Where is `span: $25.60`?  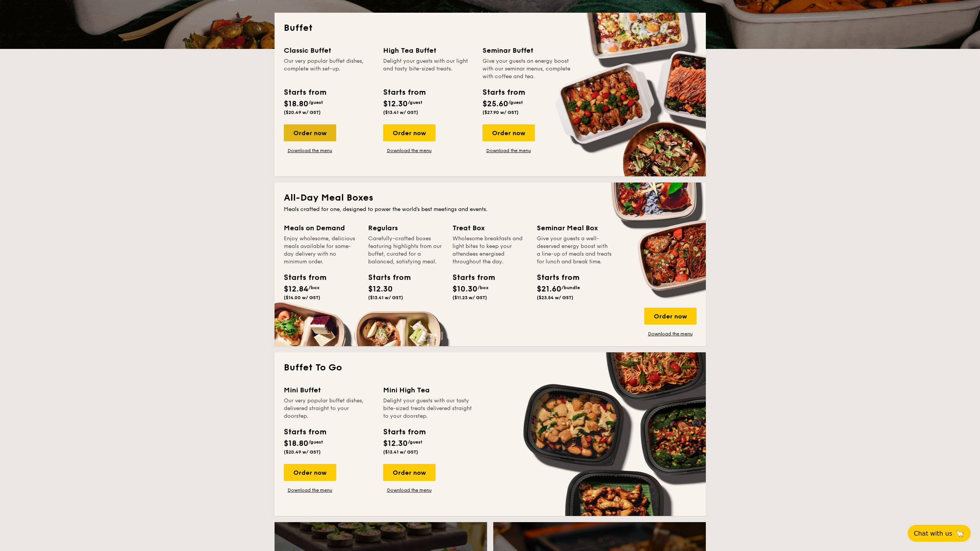
span: $25.60 is located at coordinates (495, 104).